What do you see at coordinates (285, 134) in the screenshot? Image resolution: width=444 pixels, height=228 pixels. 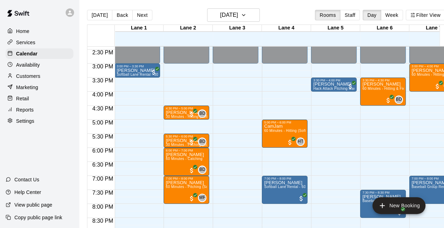 I see `div: 5:00 PM – 6:00 PM: CamJam` at bounding box center [285, 134].